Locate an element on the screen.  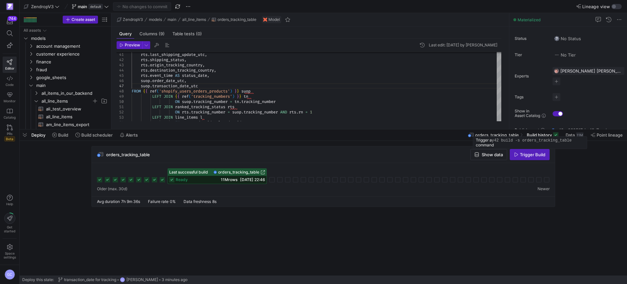
span: customer experience is located at coordinates (72, 54).